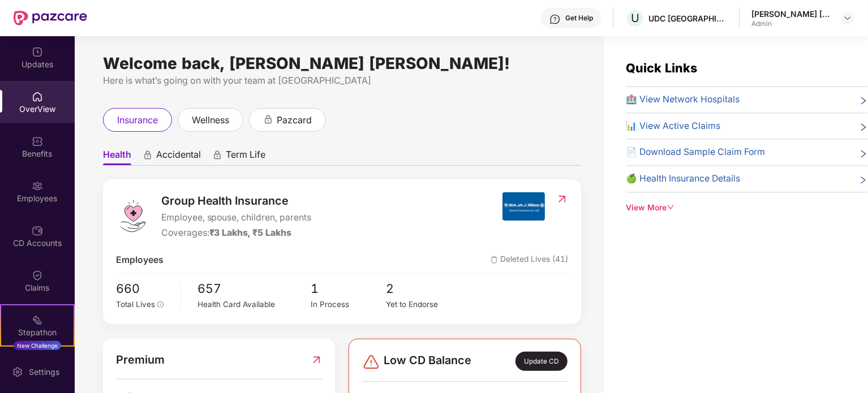  Describe the element at coordinates (137, 120) in the screenshot. I see `span: insurance` at that location.